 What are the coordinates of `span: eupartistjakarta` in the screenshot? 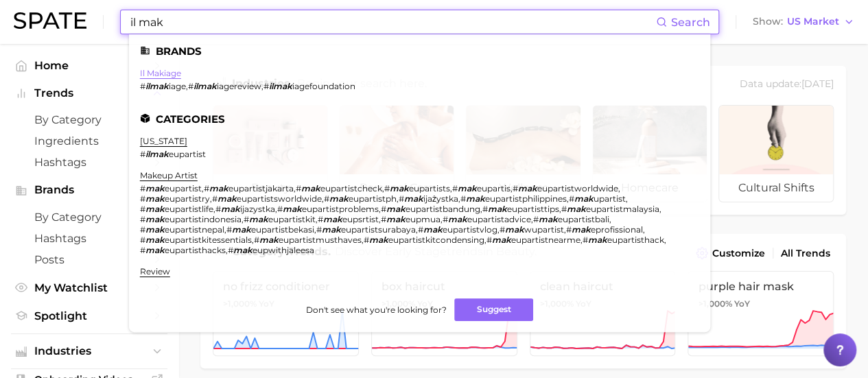 It's located at (261, 188).